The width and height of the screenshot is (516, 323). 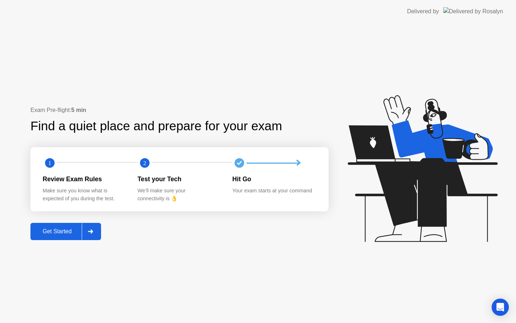 I want to click on img: Delivered by Rosalyn, so click(x=473, y=11).